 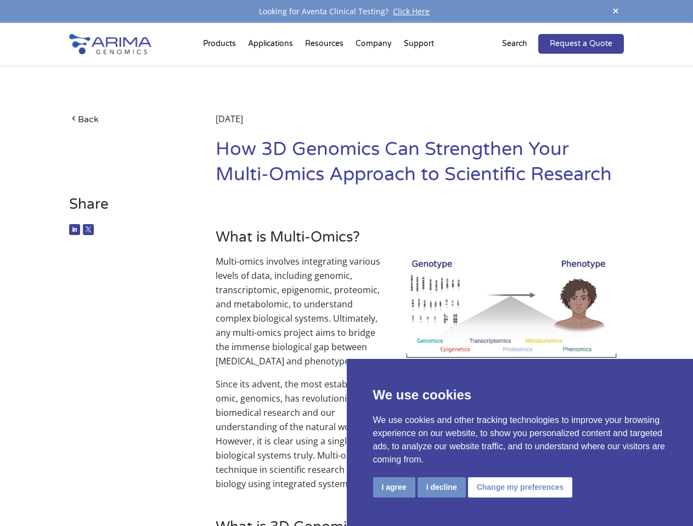 What do you see at coordinates (514, 44) in the screenshot?
I see `p: Search` at bounding box center [514, 44].